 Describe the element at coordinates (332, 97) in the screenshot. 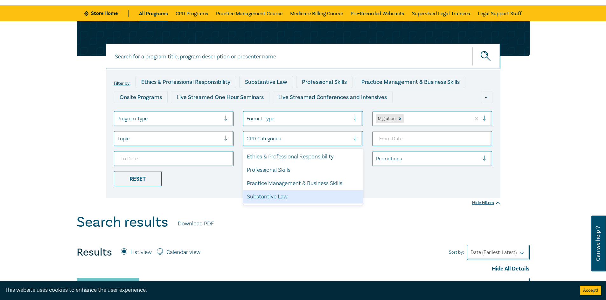

I see `div: Live Streamed Conferences and Intensives` at that location.